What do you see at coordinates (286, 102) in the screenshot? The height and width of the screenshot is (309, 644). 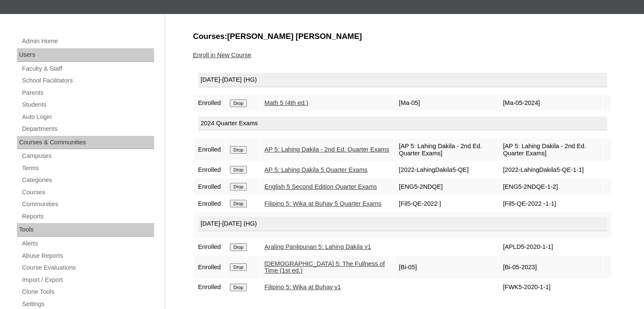 I see `a: Math 5 (4th ed.)` at bounding box center [286, 102].